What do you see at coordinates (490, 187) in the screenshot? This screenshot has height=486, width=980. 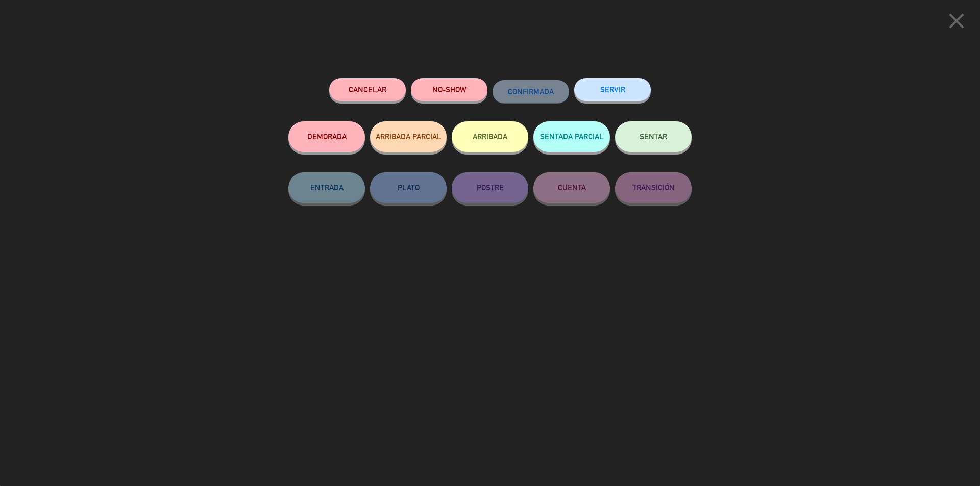 I see `button: POSTRE` at bounding box center [490, 187].